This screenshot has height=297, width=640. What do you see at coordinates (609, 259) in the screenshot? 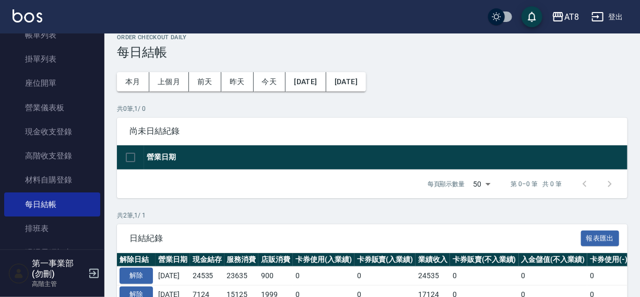
I see `th: 卡券使用(-)` at bounding box center [609, 259].